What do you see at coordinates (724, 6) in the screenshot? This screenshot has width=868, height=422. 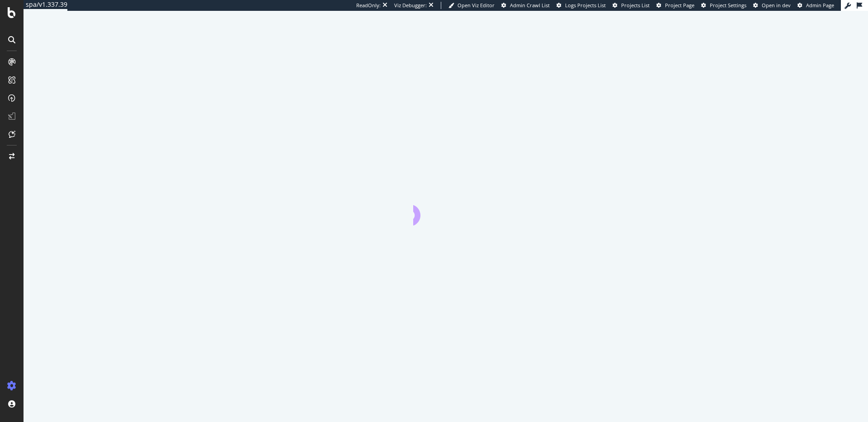 I see `a: Project Settings` at bounding box center [724, 6].